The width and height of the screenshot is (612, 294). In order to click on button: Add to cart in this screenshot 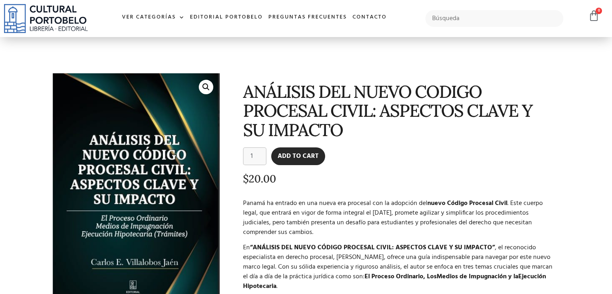, I will do `click(298, 156)`.